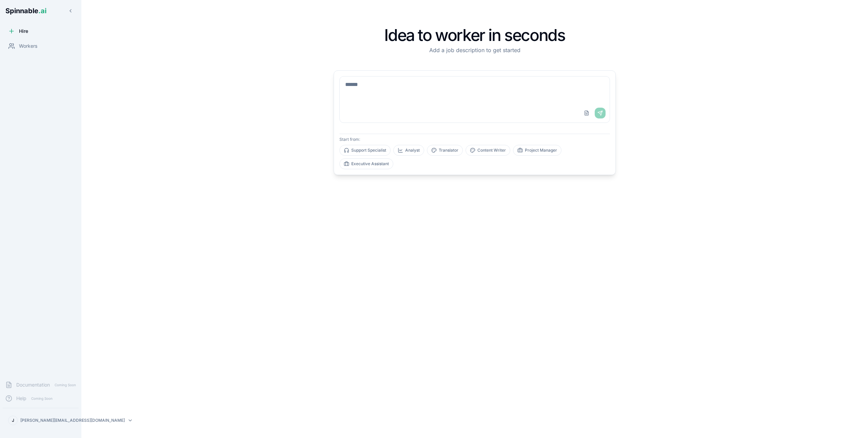  What do you see at coordinates (365, 150) in the screenshot?
I see `button: Support Specialist` at bounding box center [365, 150].